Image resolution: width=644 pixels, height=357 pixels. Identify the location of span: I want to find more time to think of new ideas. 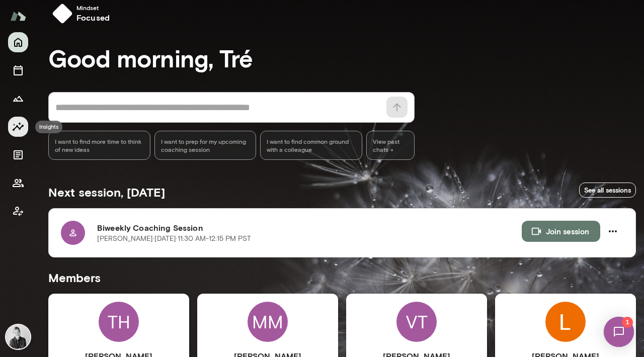
(99, 145).